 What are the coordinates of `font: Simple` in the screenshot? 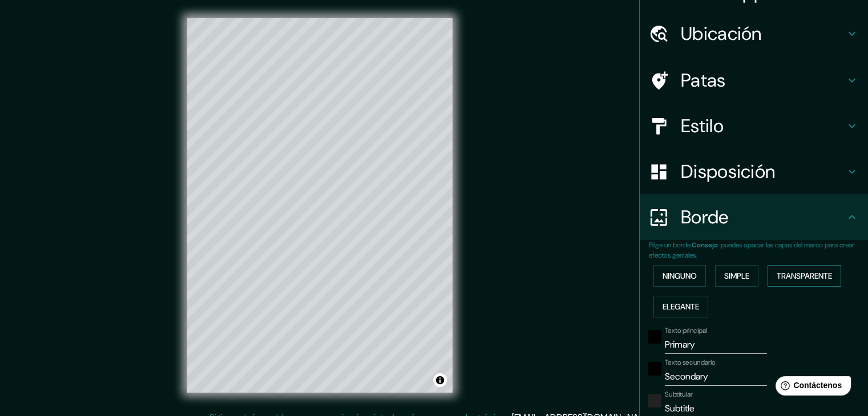 It's located at (736, 276).